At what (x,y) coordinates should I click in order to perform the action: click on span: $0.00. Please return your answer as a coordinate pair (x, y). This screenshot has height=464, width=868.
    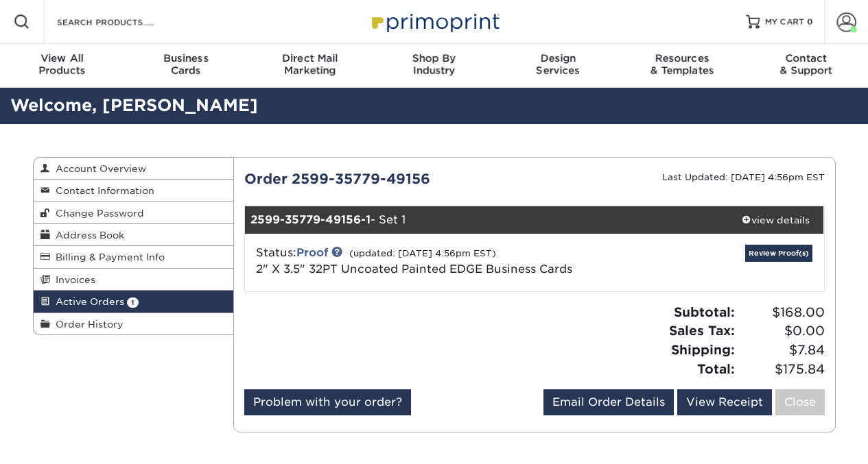
    Looking at the image, I should click on (782, 331).